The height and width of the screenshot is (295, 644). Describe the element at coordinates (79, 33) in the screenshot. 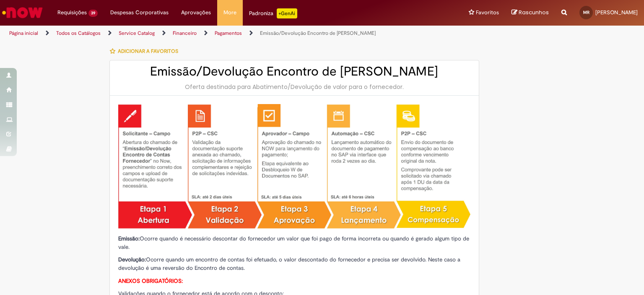

I see `a: Todos os Catálogos` at that location.